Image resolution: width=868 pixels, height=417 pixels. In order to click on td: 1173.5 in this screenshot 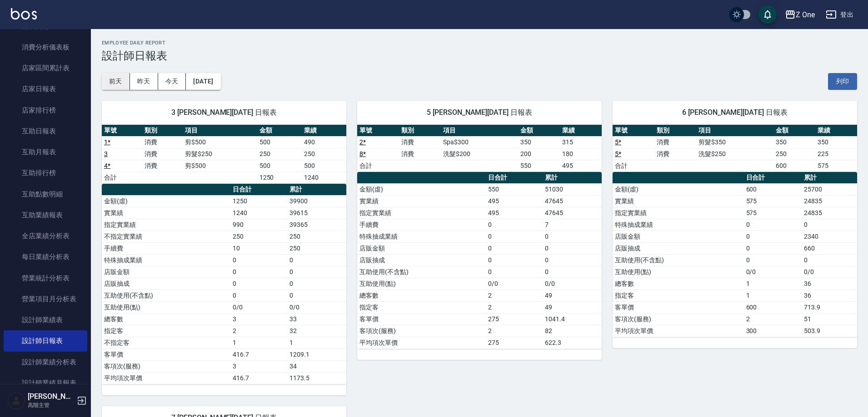, I will do `click(317, 379)`.